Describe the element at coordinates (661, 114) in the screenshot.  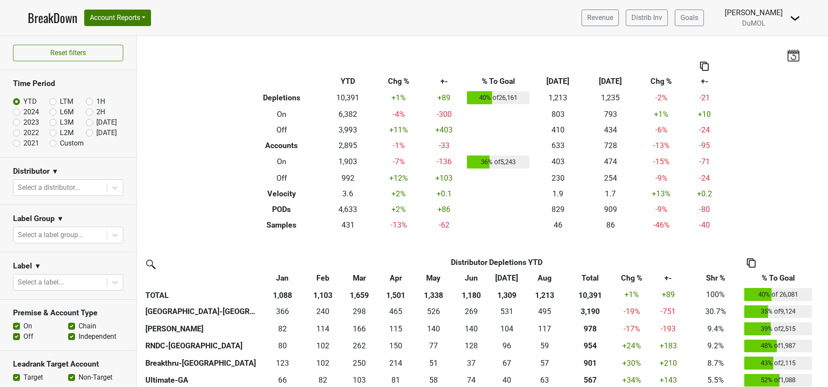
I see `td: +1 %` at that location.